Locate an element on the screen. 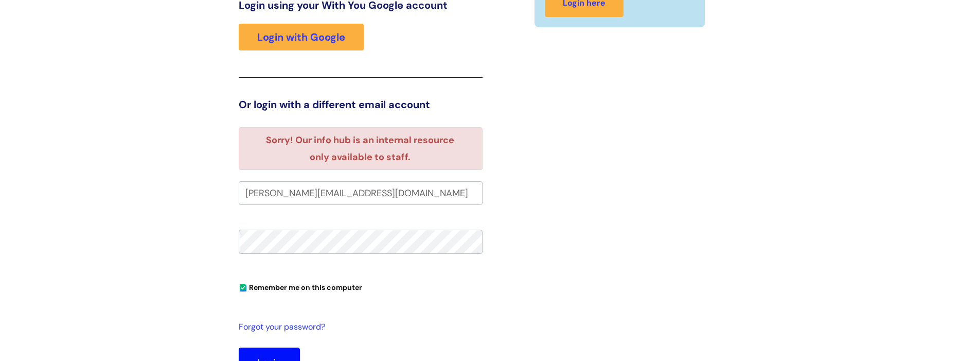 This screenshot has height=361, width=980. input: Remember me on this computer is located at coordinates (243, 288).